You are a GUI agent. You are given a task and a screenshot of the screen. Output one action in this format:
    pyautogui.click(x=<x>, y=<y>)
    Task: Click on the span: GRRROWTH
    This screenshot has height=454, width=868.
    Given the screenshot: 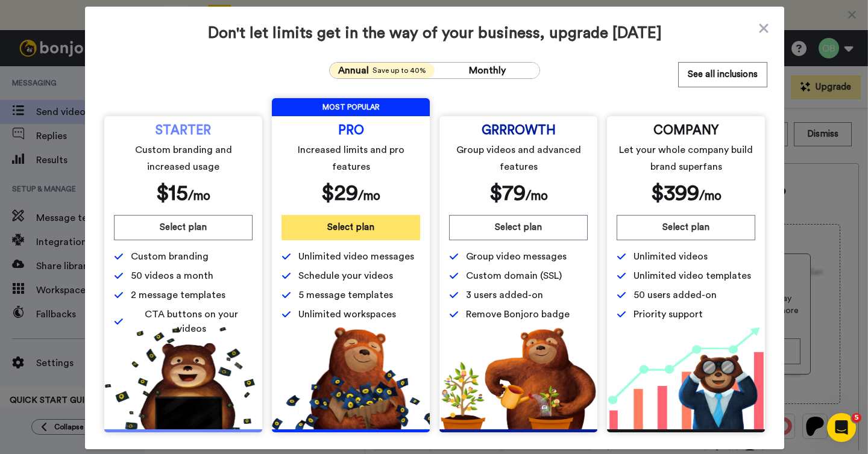 What is the action you would take?
    pyautogui.click(x=519, y=131)
    